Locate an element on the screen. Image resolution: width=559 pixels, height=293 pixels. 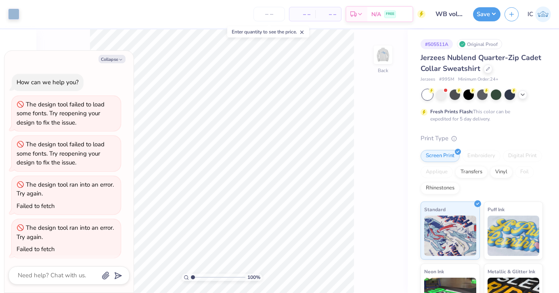
div: Applique is located at coordinates (437, 172).